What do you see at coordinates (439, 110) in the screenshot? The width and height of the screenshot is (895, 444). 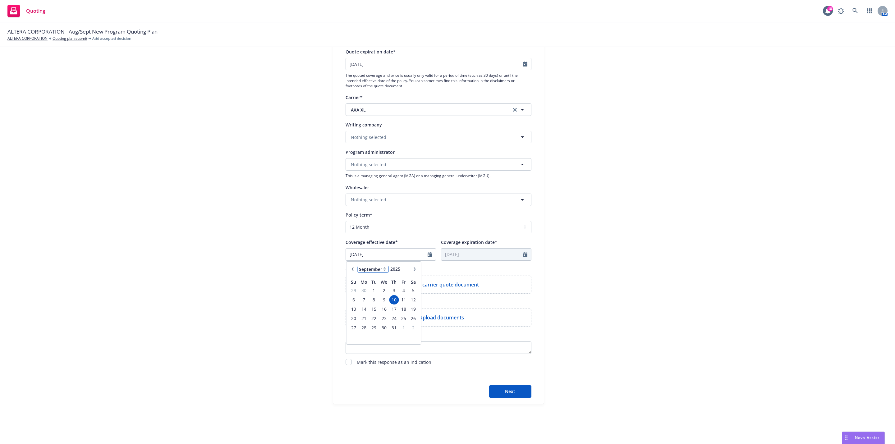 I see `button: AXA XLclear selection` at bounding box center [439, 110].